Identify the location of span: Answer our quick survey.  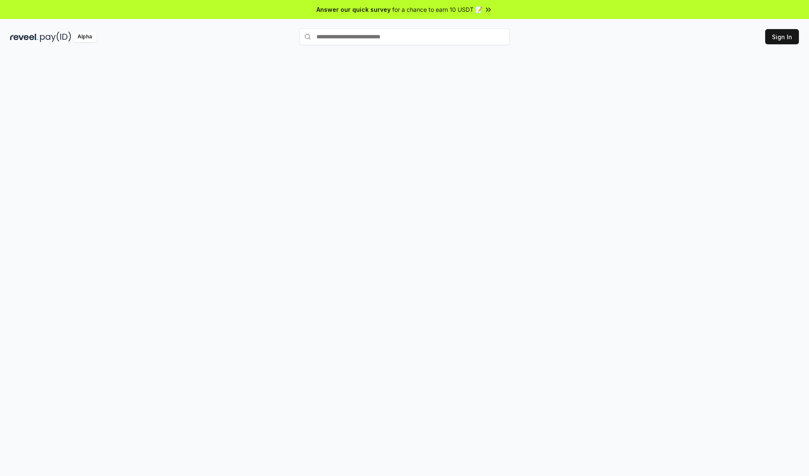
(353, 9).